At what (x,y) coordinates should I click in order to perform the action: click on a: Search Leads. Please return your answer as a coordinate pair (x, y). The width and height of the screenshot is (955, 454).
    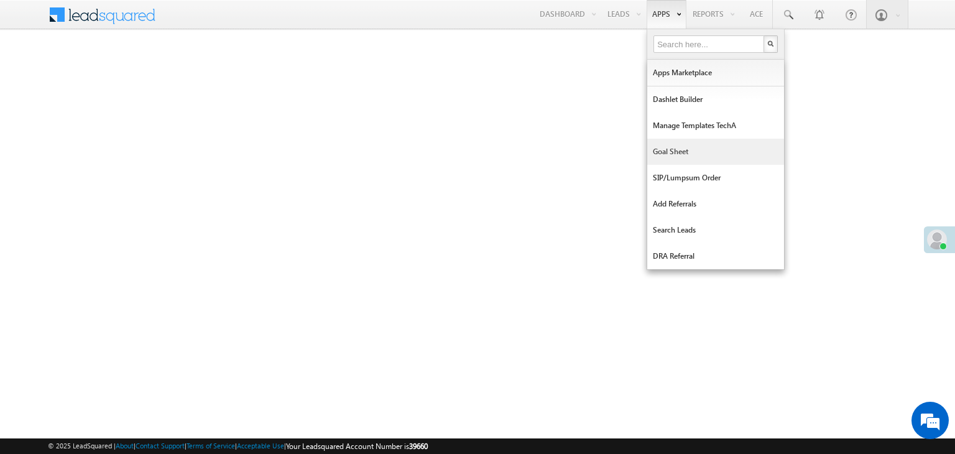
    Looking at the image, I should click on (716, 230).